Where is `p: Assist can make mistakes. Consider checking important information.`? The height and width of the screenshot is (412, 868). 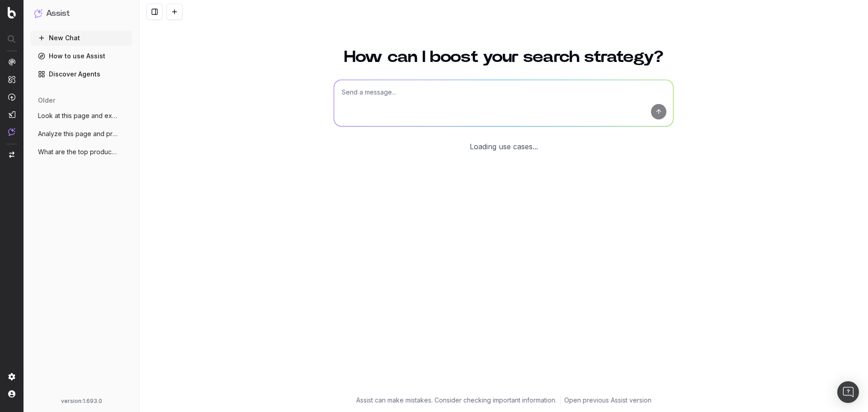
p: Assist can make mistakes. Consider checking important information. is located at coordinates (456, 401).